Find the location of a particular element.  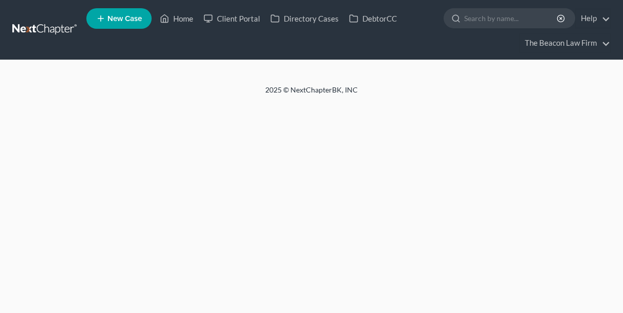

div: 2025 © NextChapterBK, INC is located at coordinates (312, 94).